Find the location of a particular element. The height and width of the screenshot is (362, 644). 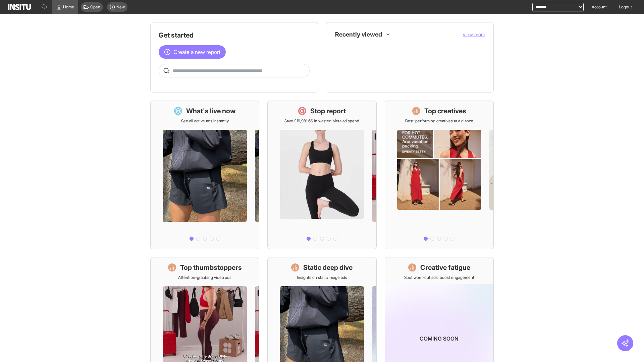

p: See all active ads instantly is located at coordinates (205, 121).